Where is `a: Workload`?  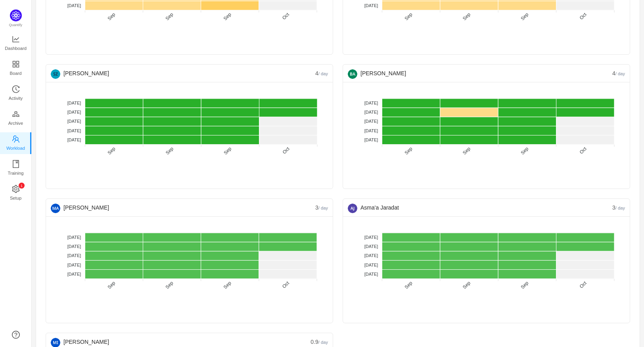 a: Workload is located at coordinates (16, 144).